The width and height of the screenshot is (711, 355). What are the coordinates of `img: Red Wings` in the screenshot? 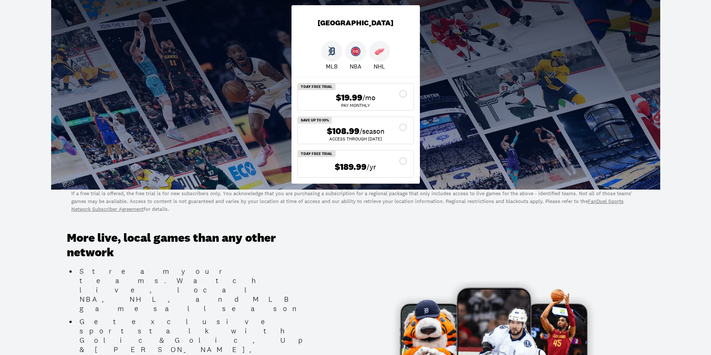 It's located at (379, 51).